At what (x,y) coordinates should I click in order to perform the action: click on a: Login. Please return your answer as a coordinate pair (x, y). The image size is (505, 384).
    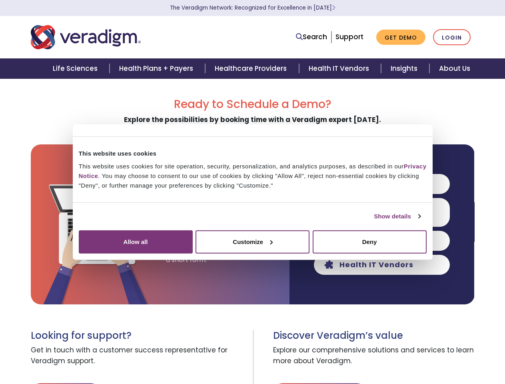
    Looking at the image, I should click on (452, 37).